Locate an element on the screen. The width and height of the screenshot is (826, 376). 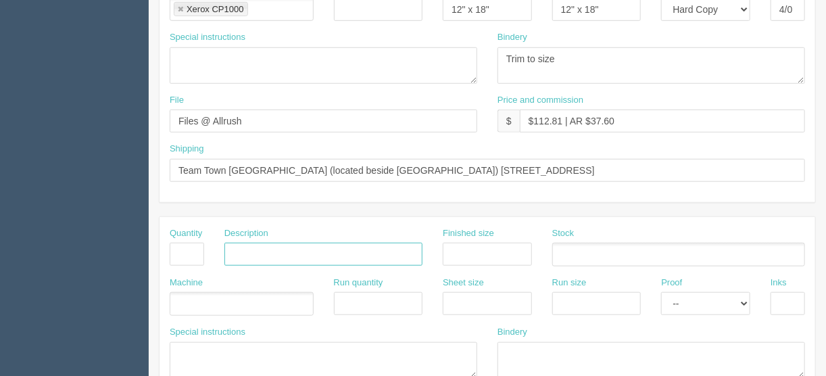
div: Xerox CP1000 is located at coordinates (215, 9).